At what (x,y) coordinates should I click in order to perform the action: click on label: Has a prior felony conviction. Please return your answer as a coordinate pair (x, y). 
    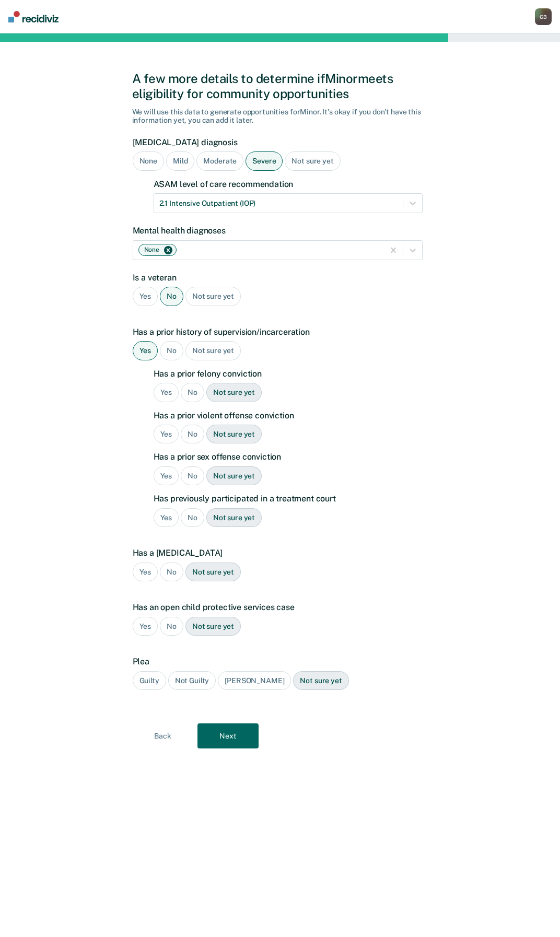
    Looking at the image, I should click on (288, 373).